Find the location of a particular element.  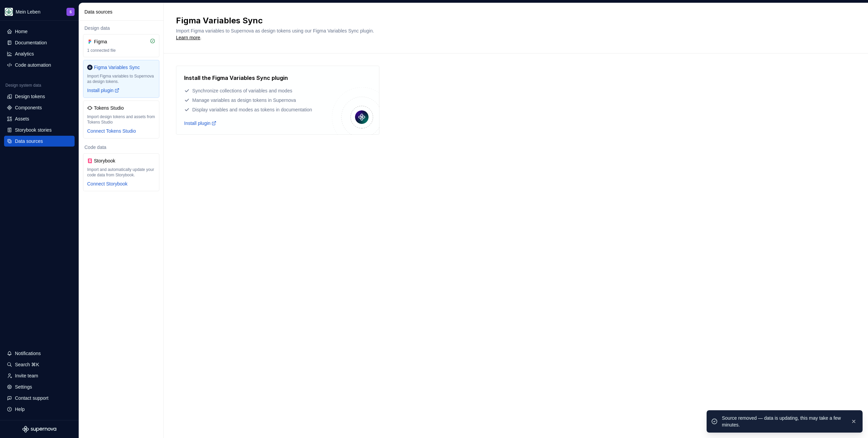

div: Contact support is located at coordinates (32, 399).